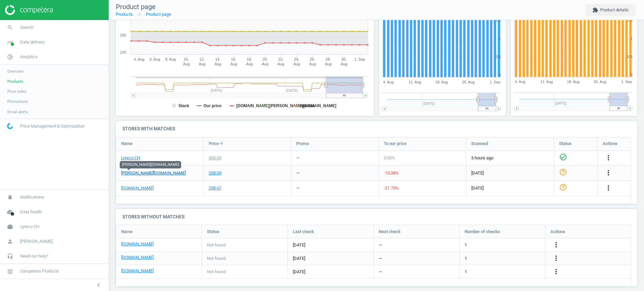  I want to click on tspan: 4. Aug, so click(519, 82).